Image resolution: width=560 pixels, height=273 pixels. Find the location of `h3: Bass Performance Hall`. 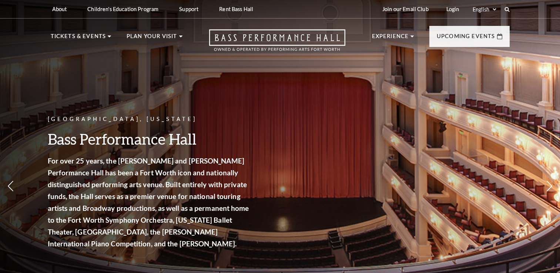

h3: Bass Performance Hall is located at coordinates (150, 139).